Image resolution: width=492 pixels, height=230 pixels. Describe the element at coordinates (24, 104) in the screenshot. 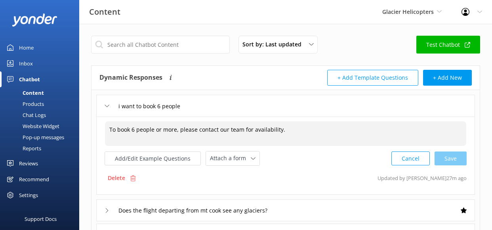

I see `div: Products` at that location.